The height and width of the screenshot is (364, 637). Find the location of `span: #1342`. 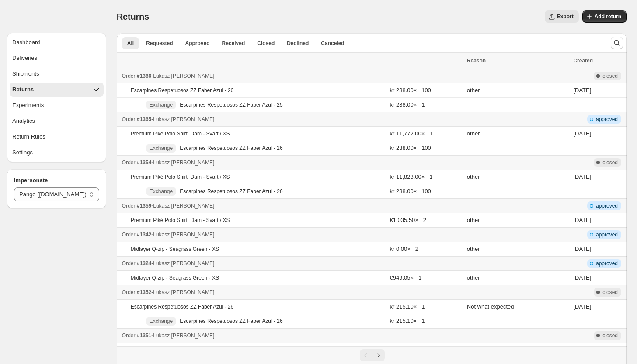

span: #1342 is located at coordinates (144, 235).